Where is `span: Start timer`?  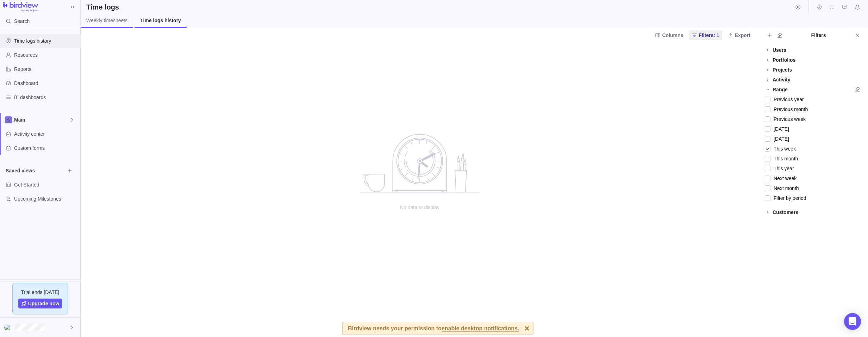 span: Start timer is located at coordinates (798, 7).